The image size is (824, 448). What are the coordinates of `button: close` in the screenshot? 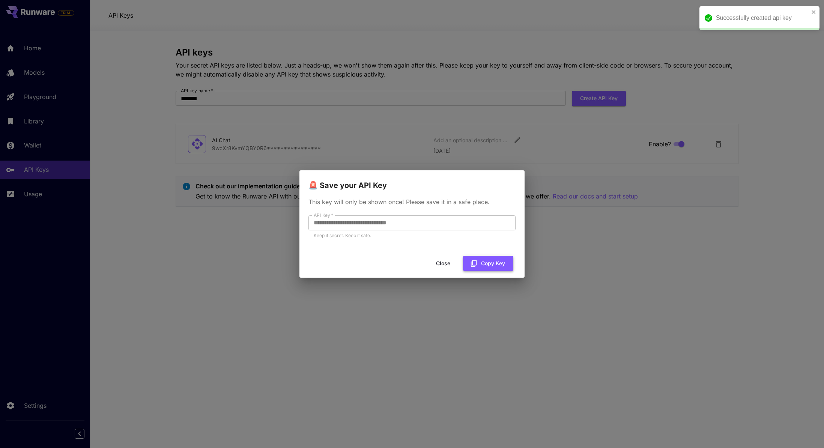 It's located at (814, 12).